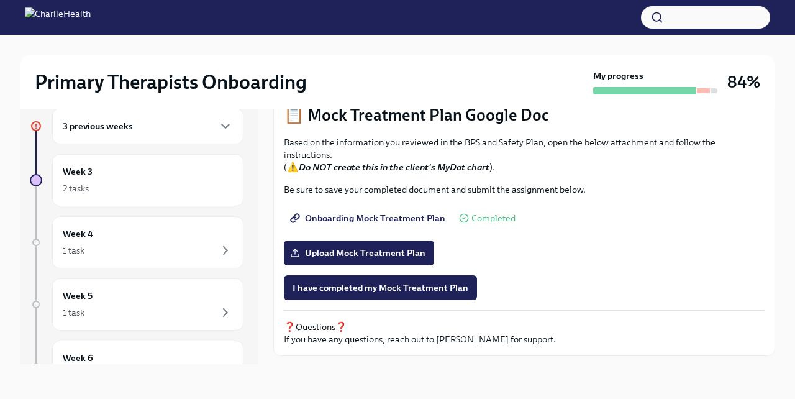 This screenshot has height=399, width=795. I want to click on a: Onboarding Mock Treatment Plan, so click(369, 218).